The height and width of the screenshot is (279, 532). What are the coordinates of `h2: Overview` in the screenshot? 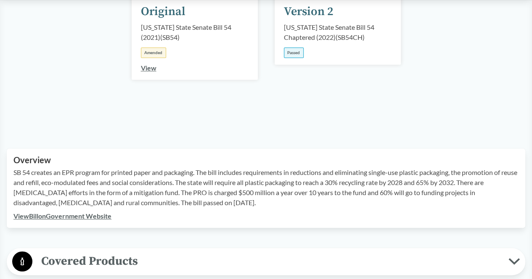 It's located at (266, 160).